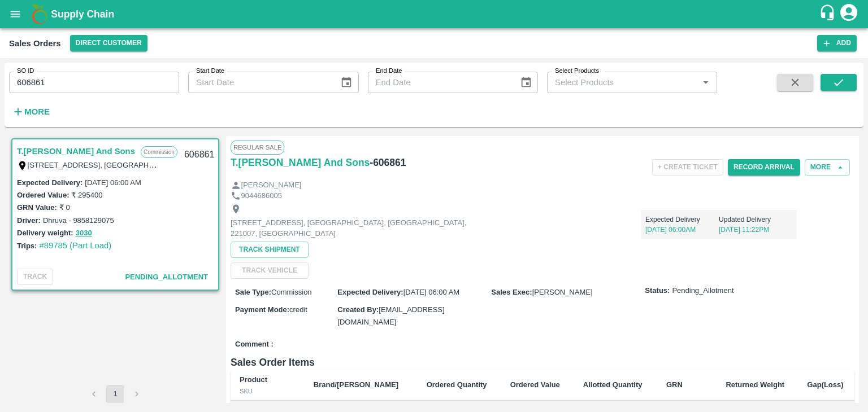 Image resolution: width=868 pixels, height=412 pixels. Describe the element at coordinates (543, 363) in the screenshot. I see `h6: Sales Order Items` at that location.